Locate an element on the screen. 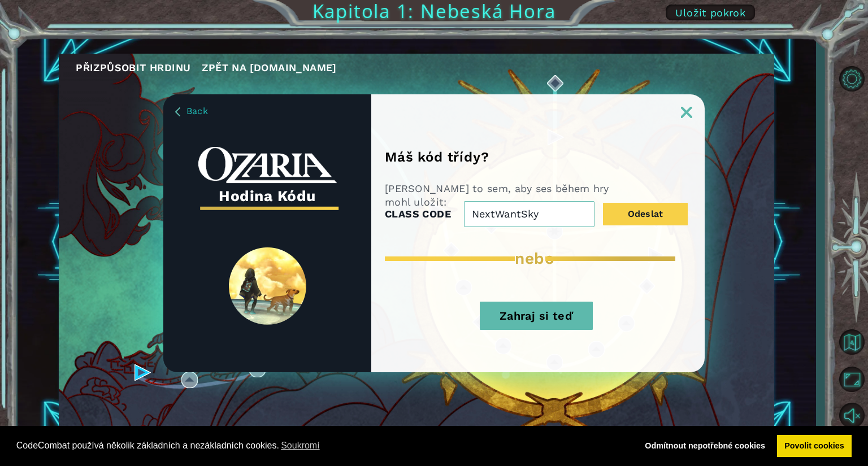  h3: Hodina Kódu is located at coordinates (267, 196).